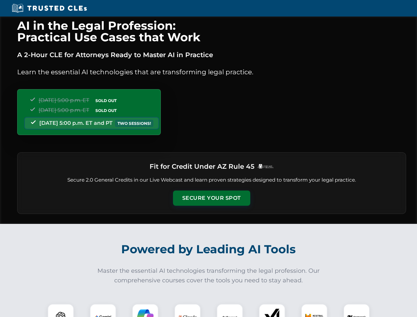  What do you see at coordinates (212, 72) in the screenshot?
I see `p: Learn the essential AI technologies that are transforming legal practice.` at bounding box center [212, 72].